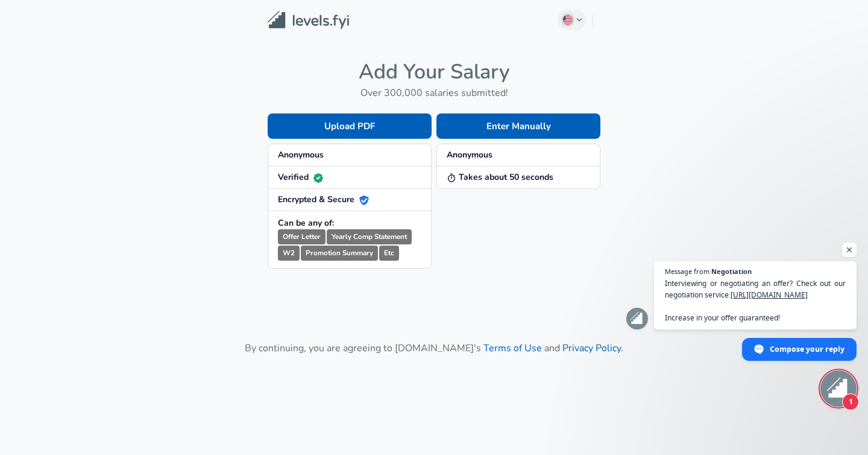  What do you see at coordinates (434, 93) in the screenshot?
I see `h6: Over 300,000 salaries submitted!` at bounding box center [434, 93].